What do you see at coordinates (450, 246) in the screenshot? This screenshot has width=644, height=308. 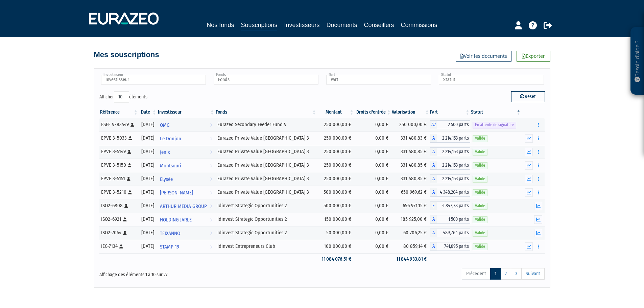 I see `div: A - Idinvest Entrepreneurs Club` at bounding box center [450, 246].